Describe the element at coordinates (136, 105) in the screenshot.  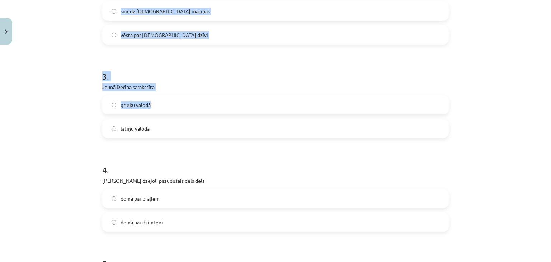
I see `span: grieķu valodā` at that location.